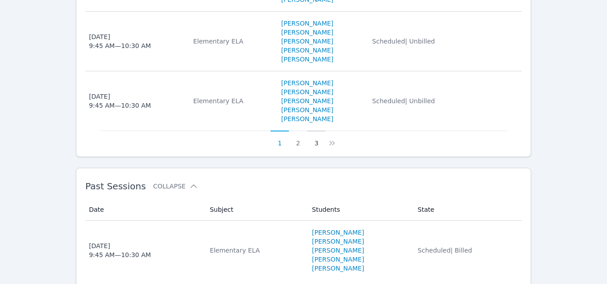  I want to click on th: State, so click(467, 210).